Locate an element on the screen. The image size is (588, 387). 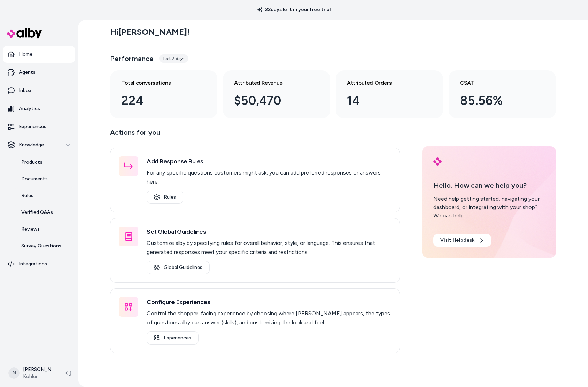
a: Survey Questions is located at coordinates (44, 246).